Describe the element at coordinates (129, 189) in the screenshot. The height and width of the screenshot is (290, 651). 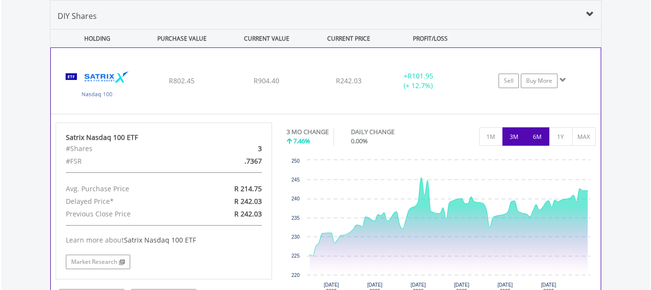
I see `div: Avg. Purchase Price` at that location.